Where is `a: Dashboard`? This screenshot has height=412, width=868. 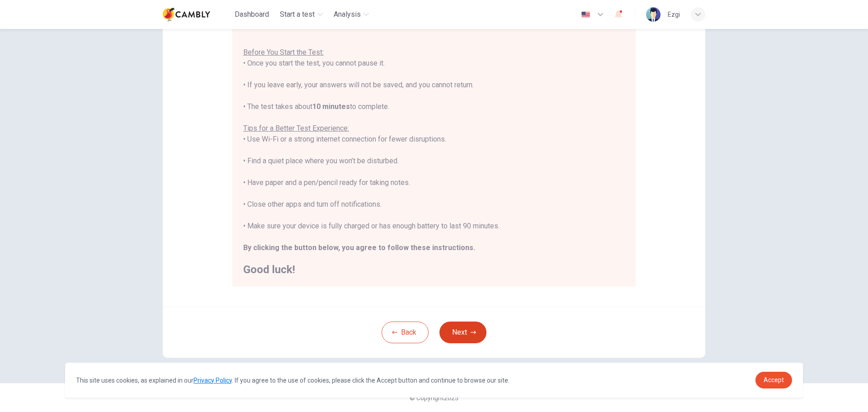 a: Dashboard is located at coordinates (252, 14).